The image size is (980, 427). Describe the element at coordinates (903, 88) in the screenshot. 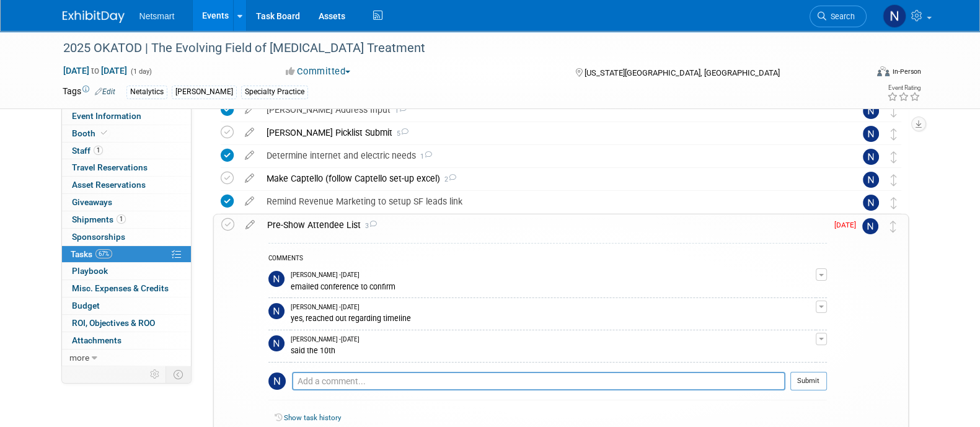

I see `div: Event Rating` at that location.